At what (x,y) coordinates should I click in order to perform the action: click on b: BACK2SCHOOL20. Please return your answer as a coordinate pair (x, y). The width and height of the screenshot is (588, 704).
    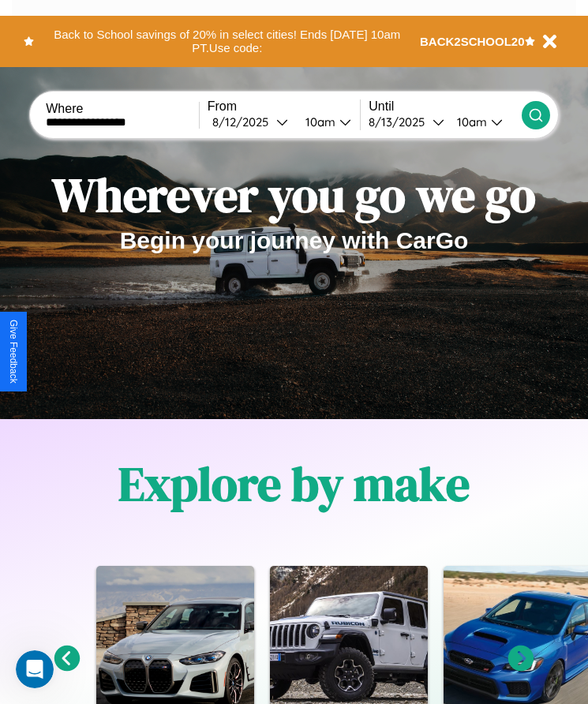
    Looking at the image, I should click on (472, 41).